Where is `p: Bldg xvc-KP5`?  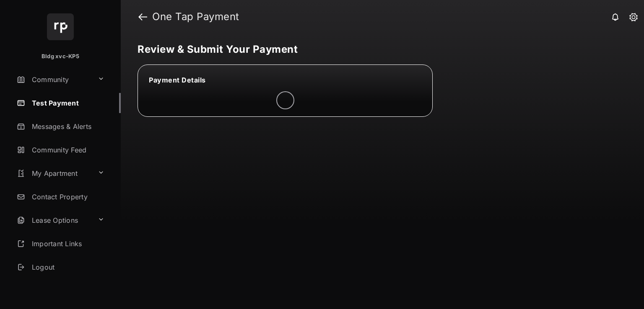 p: Bldg xvc-KP5 is located at coordinates (61, 56).